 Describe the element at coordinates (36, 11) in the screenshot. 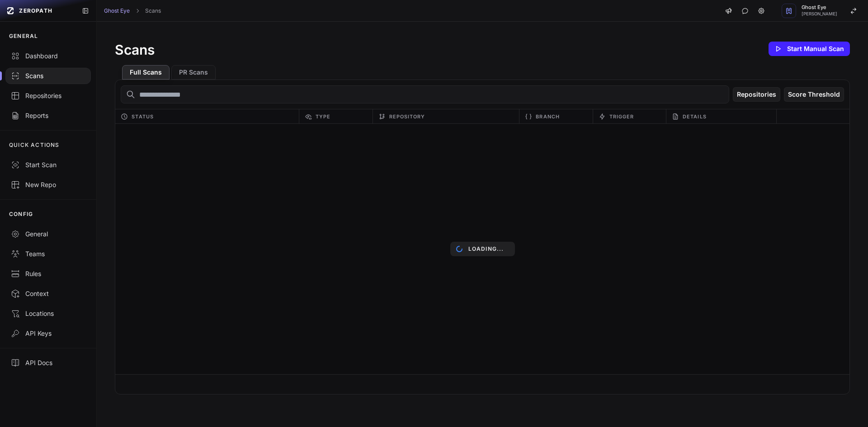

I see `span: ZEROPATH` at that location.